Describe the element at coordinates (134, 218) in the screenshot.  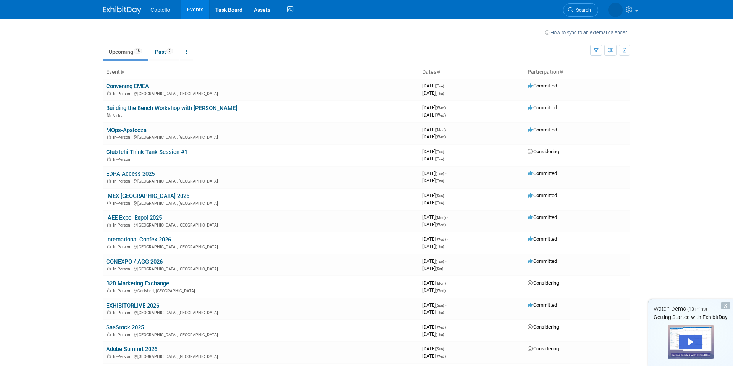
I see `a: IAEE Expo! Expo! 2025` at that location.